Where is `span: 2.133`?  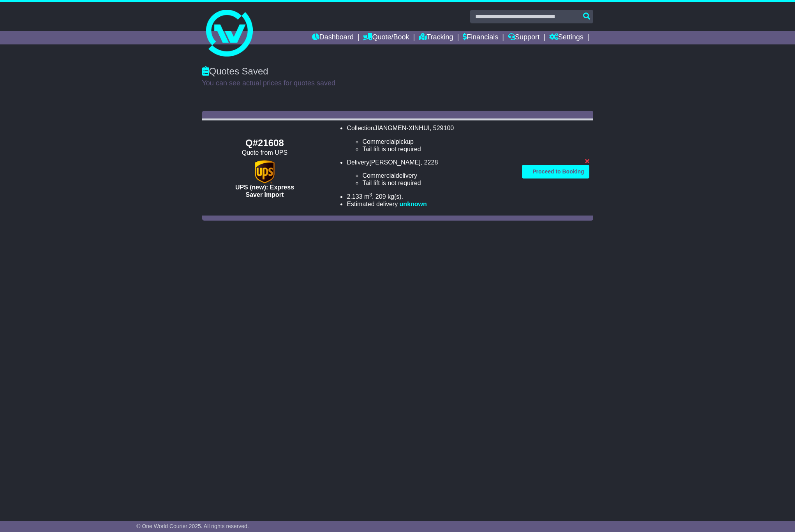
span: 2.133 is located at coordinates (355, 196).